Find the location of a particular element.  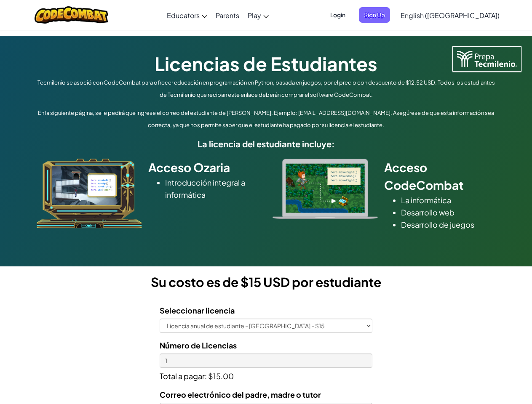

label: Correo electrónico del padre, madre o tutor is located at coordinates (240, 394).